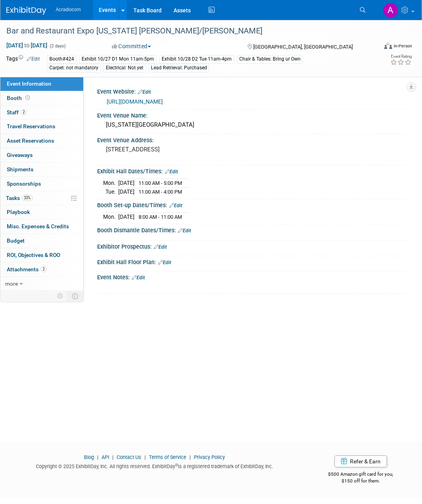  I want to click on span: more, so click(12, 284).